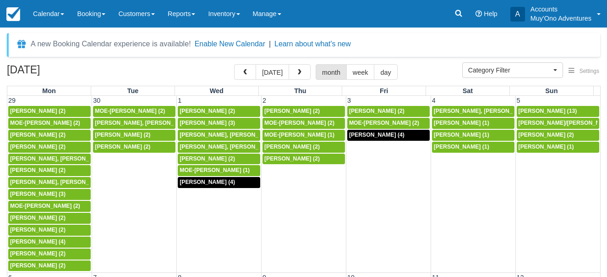 The height and width of the screenshot is (277, 607). I want to click on span: Fri, so click(384, 91).